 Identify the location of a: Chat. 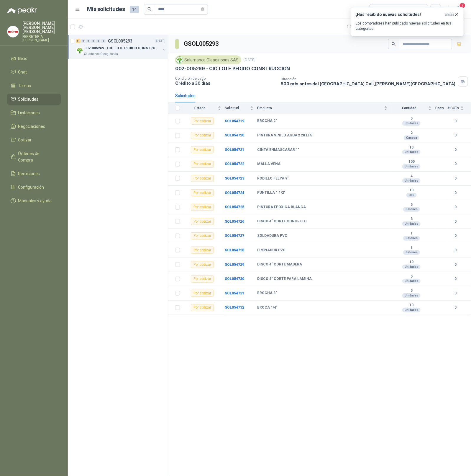
(34, 72).